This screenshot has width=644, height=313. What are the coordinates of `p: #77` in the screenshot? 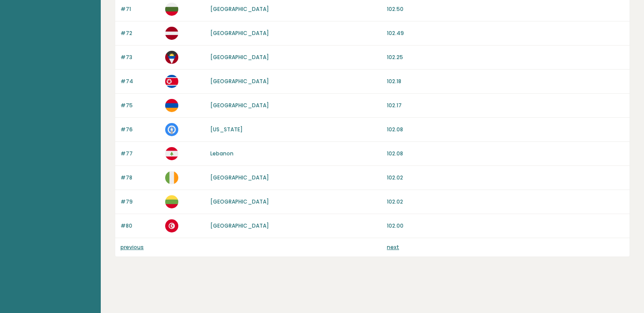 It's located at (140, 153).